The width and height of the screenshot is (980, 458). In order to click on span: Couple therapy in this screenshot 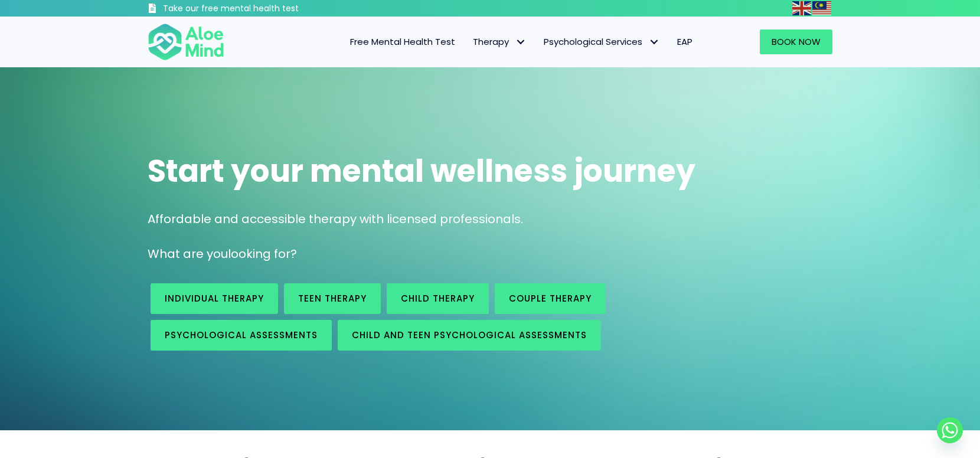, I will do `click(550, 298)`.